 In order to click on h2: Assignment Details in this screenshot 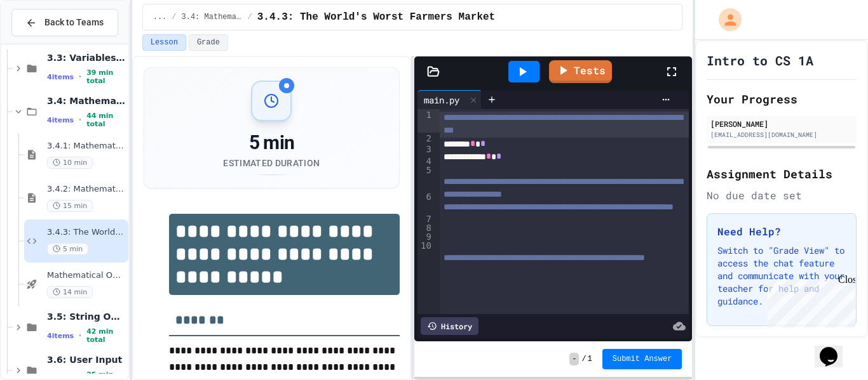, I will do `click(782, 174)`.